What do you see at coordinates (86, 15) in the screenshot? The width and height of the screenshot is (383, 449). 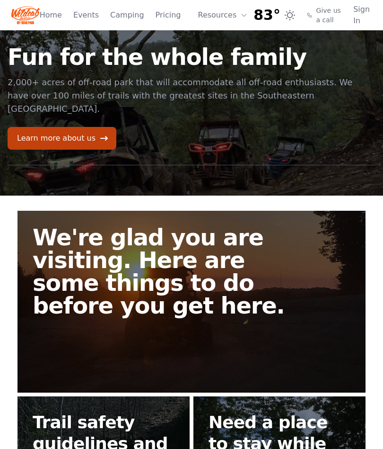 I see `a: Events` at bounding box center [86, 15].